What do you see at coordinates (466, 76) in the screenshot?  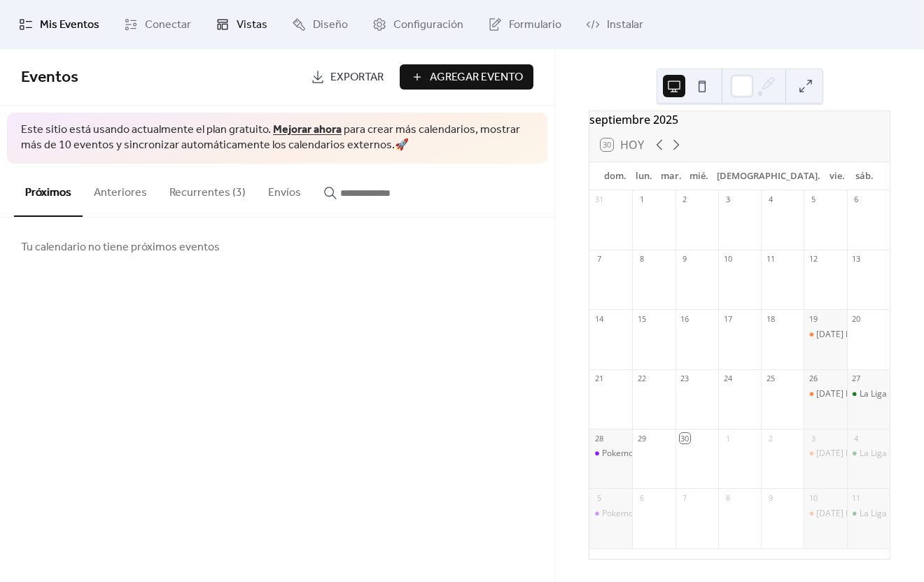 I see `a: Agregar Evento` at bounding box center [466, 76].